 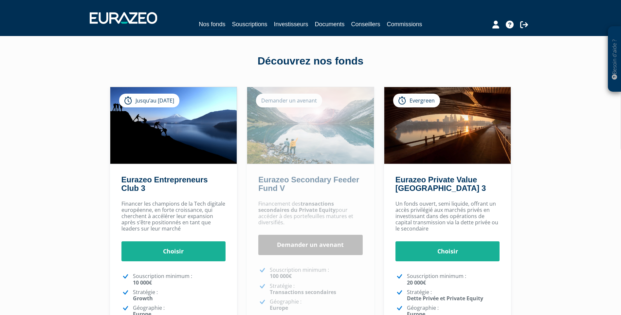 I want to click on p: Besoin d'aide ?, so click(x=614, y=59).